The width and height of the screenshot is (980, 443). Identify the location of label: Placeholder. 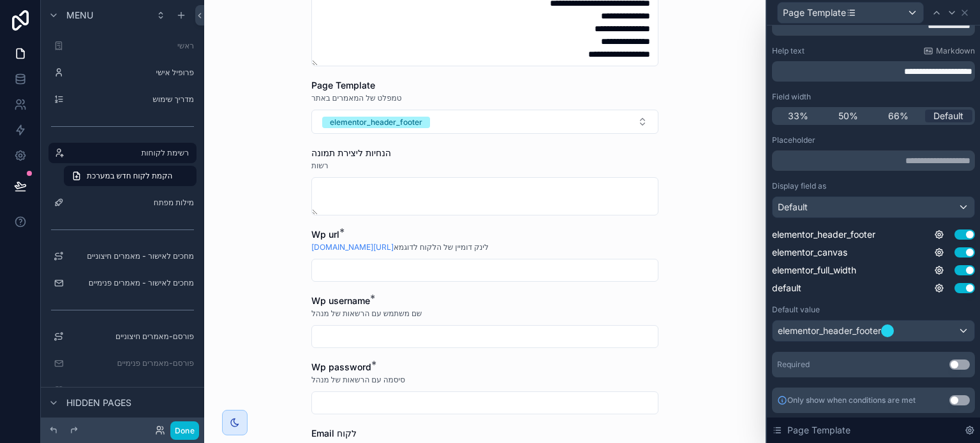
(794, 141).